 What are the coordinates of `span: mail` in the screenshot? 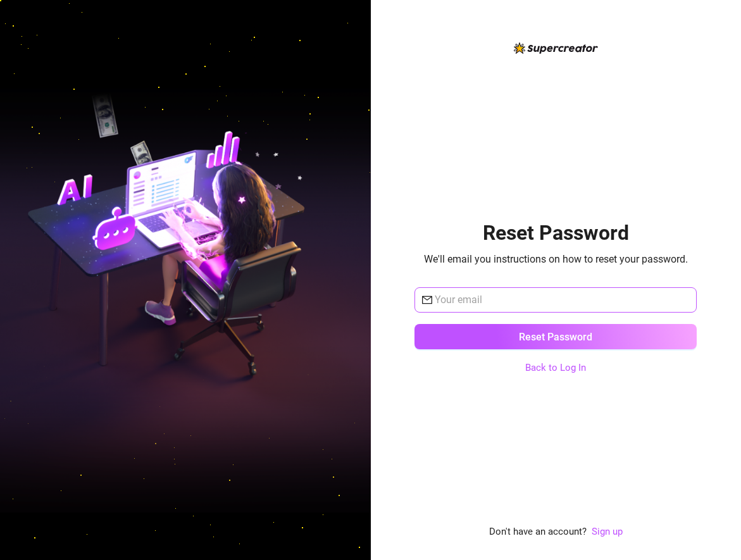 It's located at (427, 300).